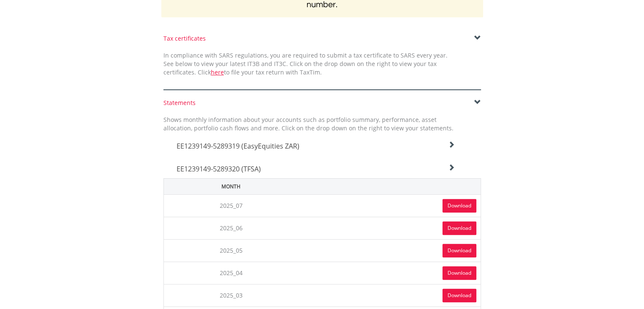 This screenshot has width=644, height=309. I want to click on div: Tax certificates, so click(322, 39).